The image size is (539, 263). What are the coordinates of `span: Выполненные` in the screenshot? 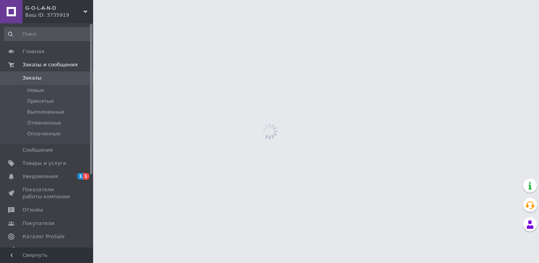 It's located at (46, 112).